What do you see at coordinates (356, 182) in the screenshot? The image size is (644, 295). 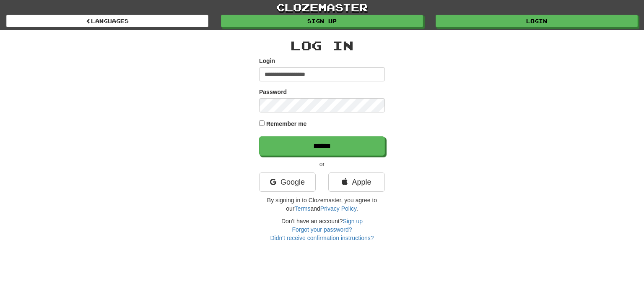 I see `a: Apple` at bounding box center [356, 182].